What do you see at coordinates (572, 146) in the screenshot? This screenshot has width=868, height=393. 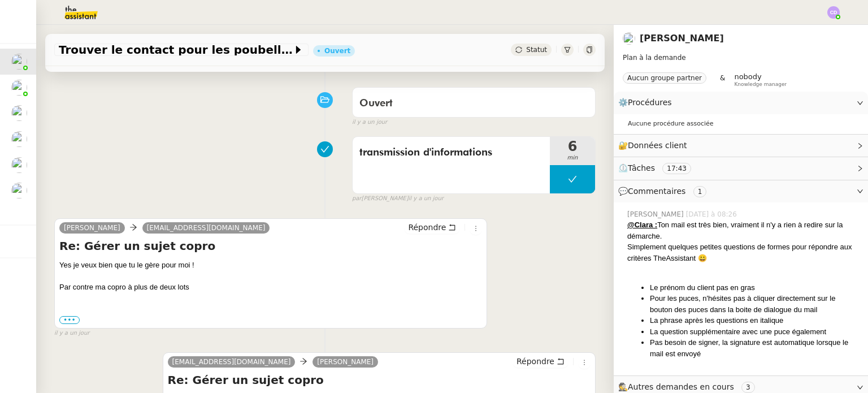 I see `span: 6` at bounding box center [572, 146].